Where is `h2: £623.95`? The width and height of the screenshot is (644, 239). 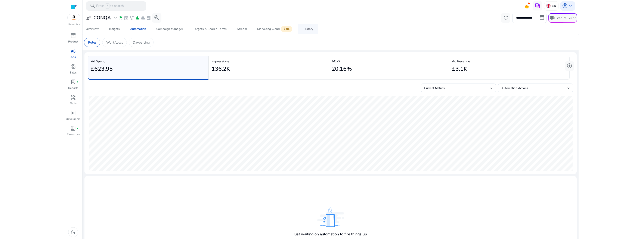
h2: £623.95 is located at coordinates (102, 69).